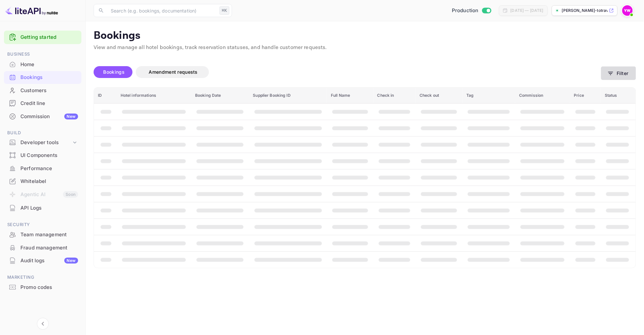  What do you see at coordinates (43, 261) in the screenshot?
I see `a: Audit logsNew` at bounding box center [43, 261].